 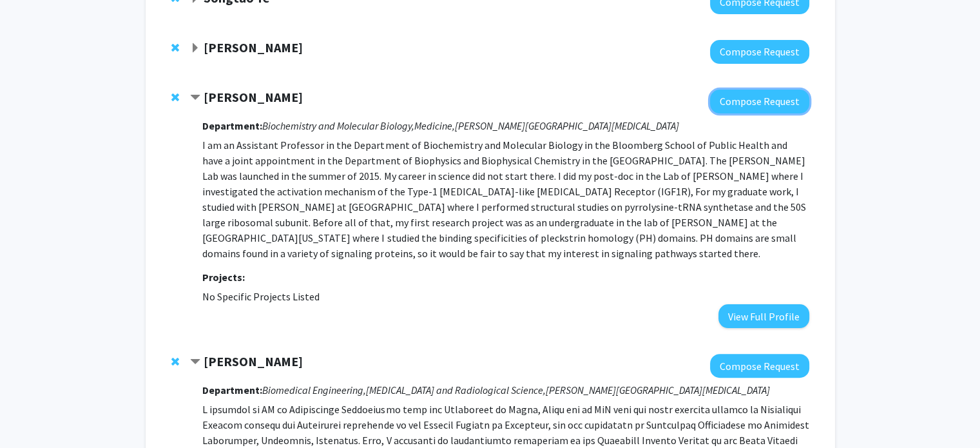 I want to click on p: I am an Assistant Professor in the Department of Biochemistry and Molecular Biology in the Bloomb..., so click(x=505, y=199).